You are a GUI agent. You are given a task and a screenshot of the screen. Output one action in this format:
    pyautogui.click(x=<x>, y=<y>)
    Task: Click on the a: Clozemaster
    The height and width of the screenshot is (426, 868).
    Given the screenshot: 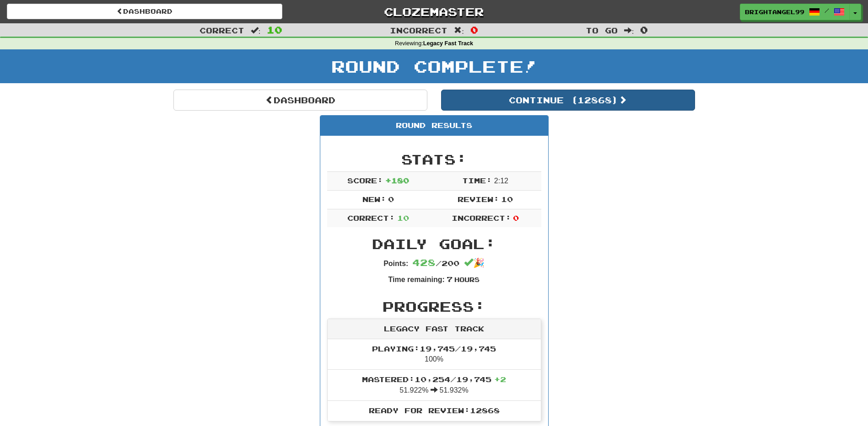 What is the action you would take?
    pyautogui.click(x=434, y=11)
    